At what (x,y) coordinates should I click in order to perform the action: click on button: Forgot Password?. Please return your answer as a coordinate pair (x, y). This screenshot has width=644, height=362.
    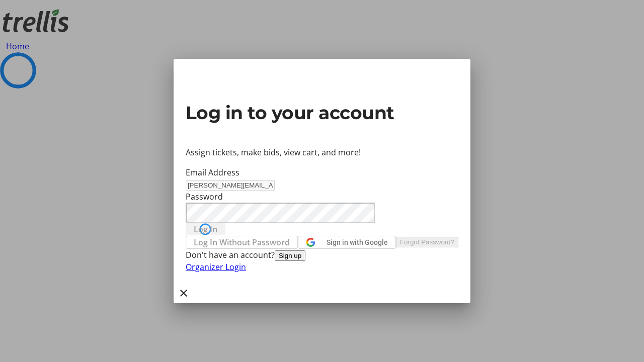
    Looking at the image, I should click on (427, 242).